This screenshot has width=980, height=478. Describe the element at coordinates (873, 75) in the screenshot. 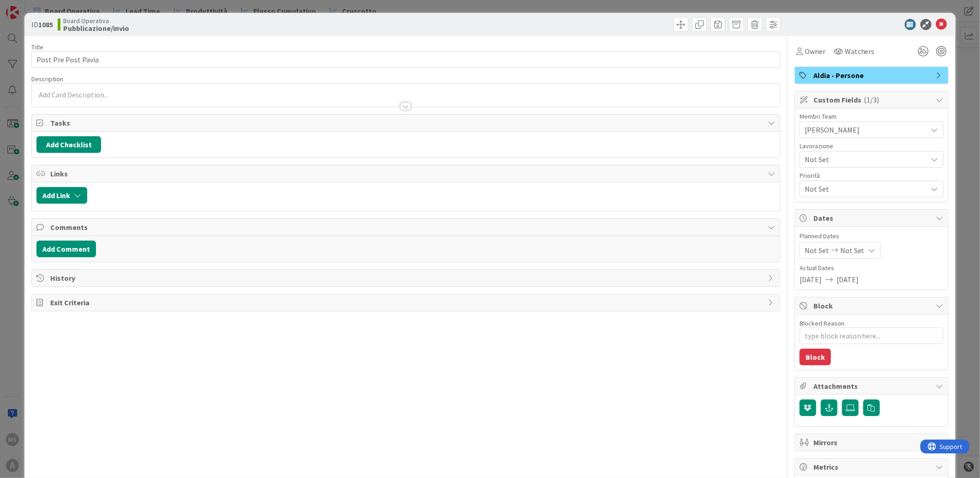

I see `span: Aldia - Persone` at that location.